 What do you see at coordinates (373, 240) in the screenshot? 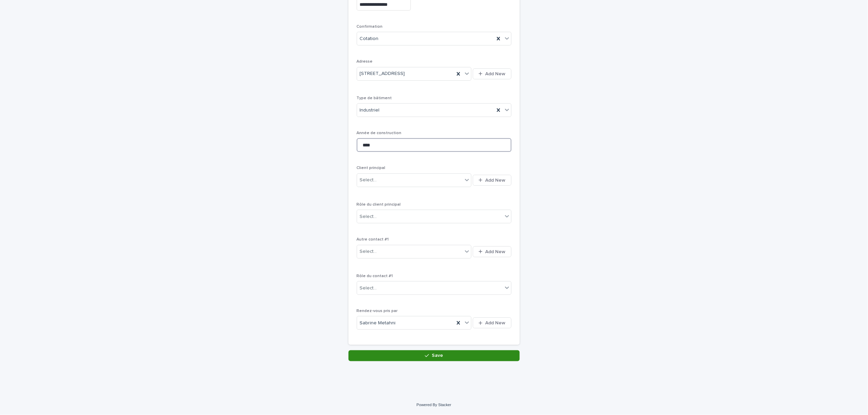
I see `span: Autre contact #1` at bounding box center [373, 240].